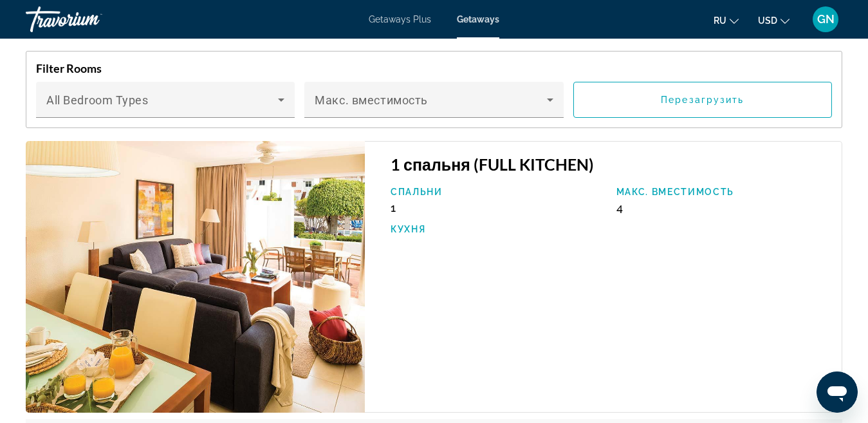 This screenshot has width=868, height=423. What do you see at coordinates (726, 20) in the screenshot?
I see `button: Change language` at bounding box center [726, 20].